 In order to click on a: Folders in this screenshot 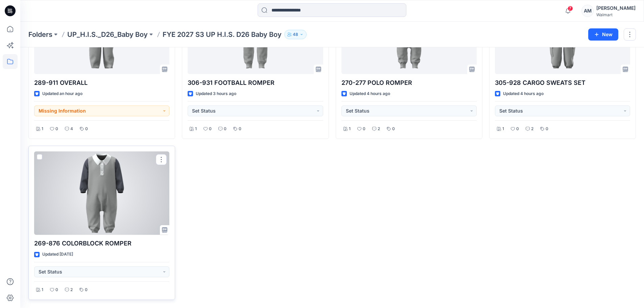, I will do `click(40, 34)`.